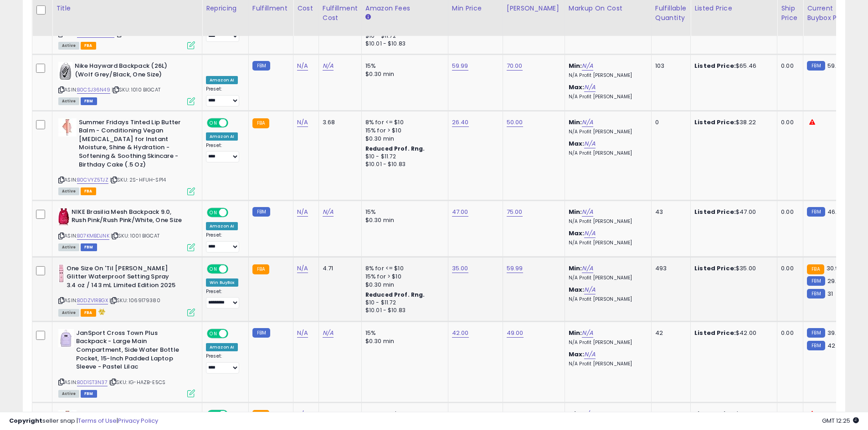 This screenshot has height=430, width=868. What do you see at coordinates (669, 122) in the screenshot?
I see `div: 0` at bounding box center [669, 122].